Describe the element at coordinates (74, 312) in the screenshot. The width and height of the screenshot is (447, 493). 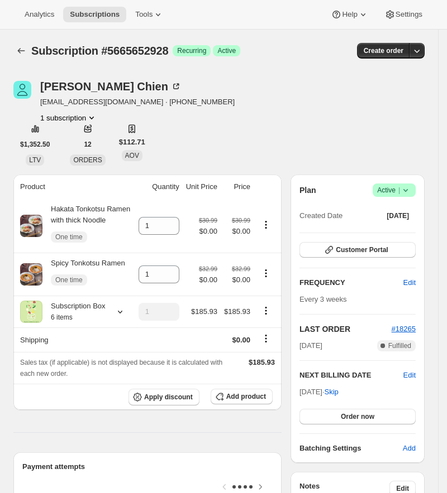
I see `div: Subscription Box` at that location.